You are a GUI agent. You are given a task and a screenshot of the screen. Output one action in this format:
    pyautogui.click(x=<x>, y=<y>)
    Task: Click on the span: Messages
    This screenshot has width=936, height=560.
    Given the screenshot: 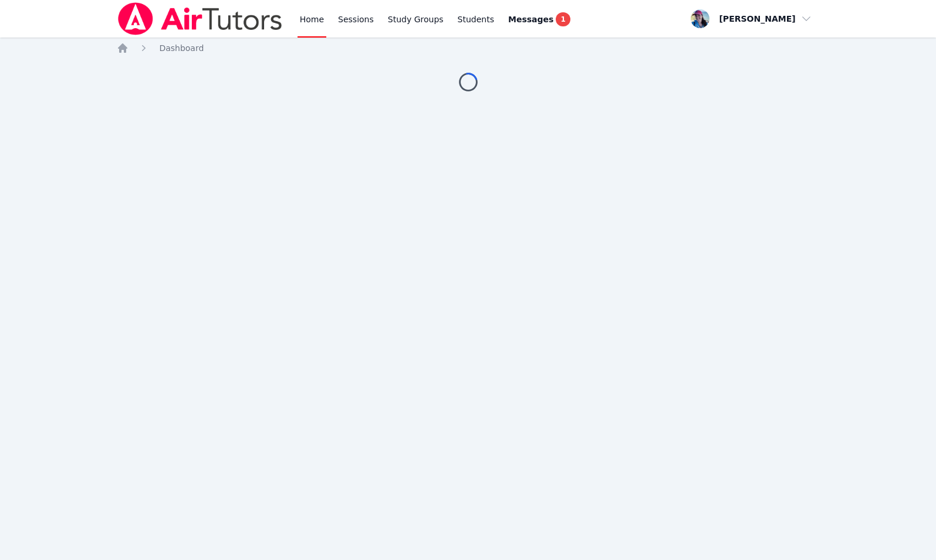 What is the action you would take?
    pyautogui.click(x=530, y=20)
    